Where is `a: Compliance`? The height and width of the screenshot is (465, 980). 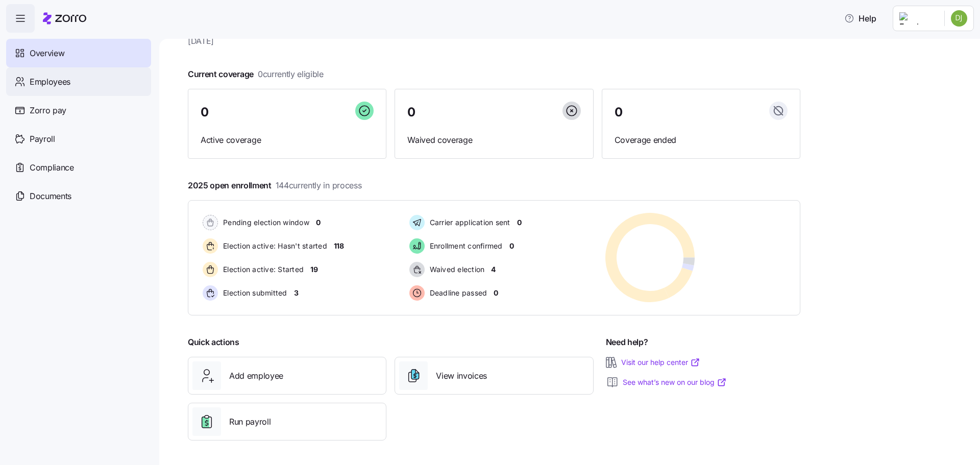
a: Compliance is located at coordinates (78, 167).